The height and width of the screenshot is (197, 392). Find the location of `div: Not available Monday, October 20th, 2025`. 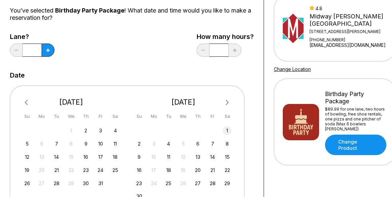

div: Not available Monday, October 20th, 2025 is located at coordinates (42, 170).